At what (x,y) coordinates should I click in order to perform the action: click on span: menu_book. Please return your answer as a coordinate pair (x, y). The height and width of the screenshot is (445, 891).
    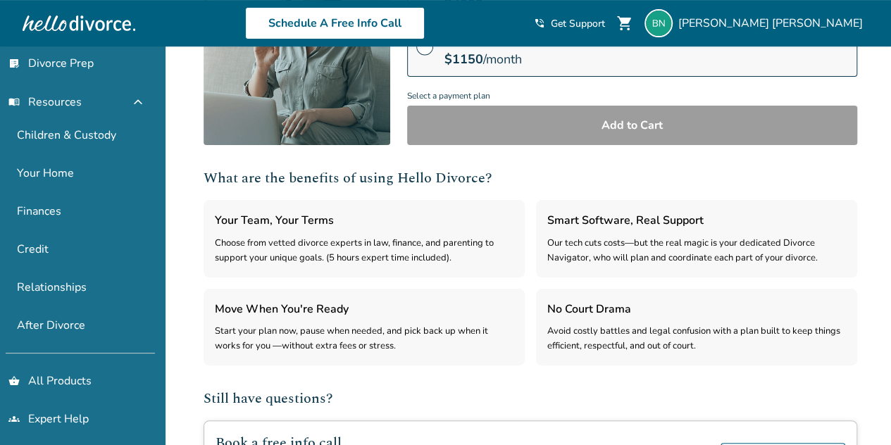
    Looking at the image, I should click on (14, 102).